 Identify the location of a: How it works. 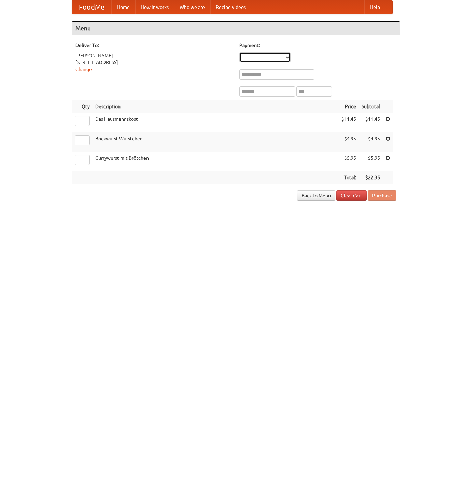
(155, 7).